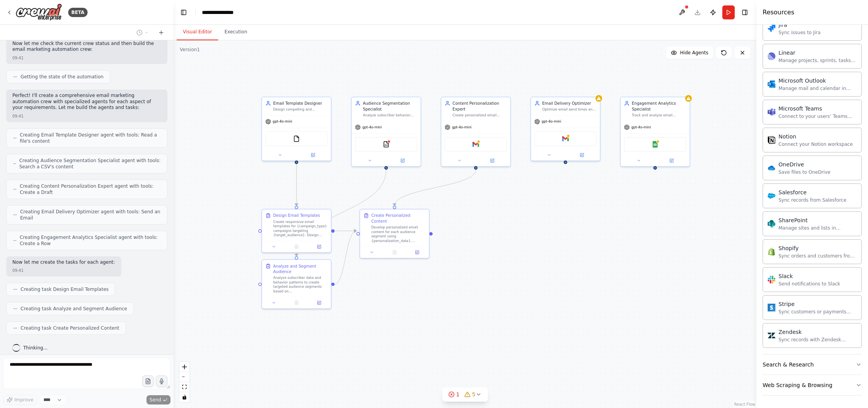 This screenshot has width=868, height=408. I want to click on span: 5, so click(473, 394).